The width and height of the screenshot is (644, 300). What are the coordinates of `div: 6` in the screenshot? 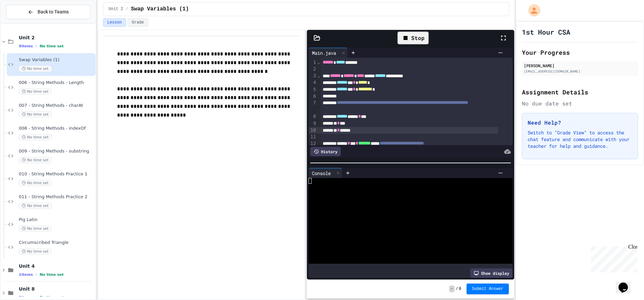 It's located at (313, 97).